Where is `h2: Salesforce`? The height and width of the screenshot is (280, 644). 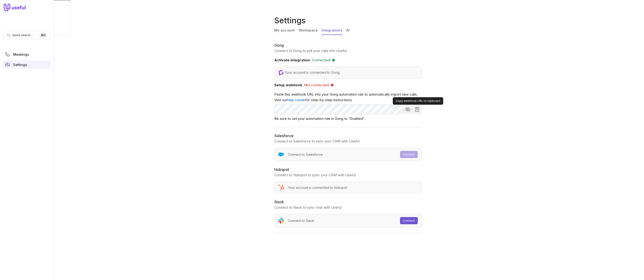 h2: Salesforce is located at coordinates (348, 135).